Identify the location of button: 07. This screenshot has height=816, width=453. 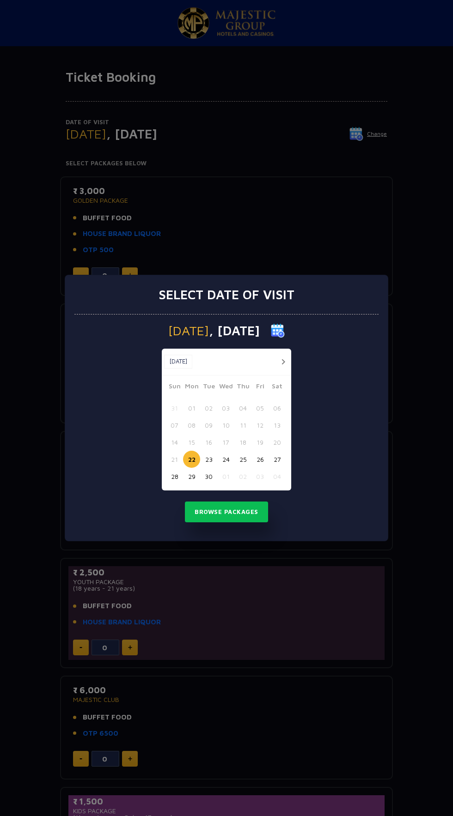
(174, 425).